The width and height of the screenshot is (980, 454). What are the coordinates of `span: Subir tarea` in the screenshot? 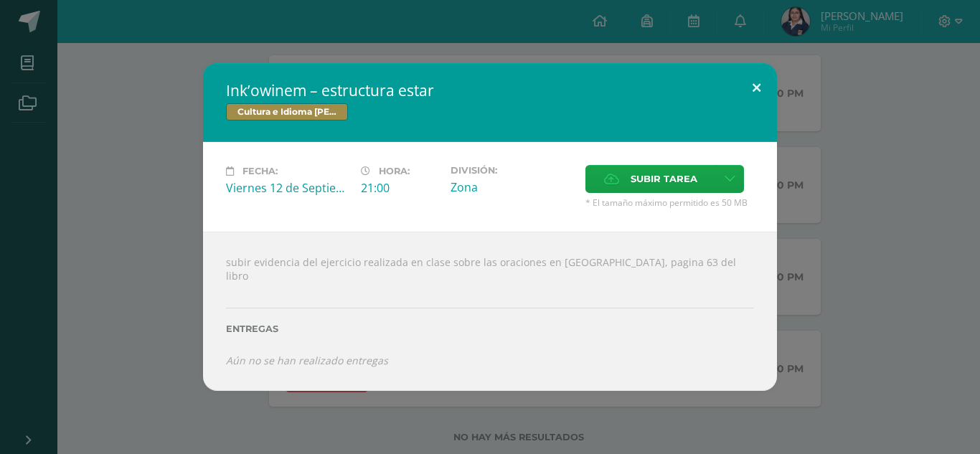 It's located at (663, 179).